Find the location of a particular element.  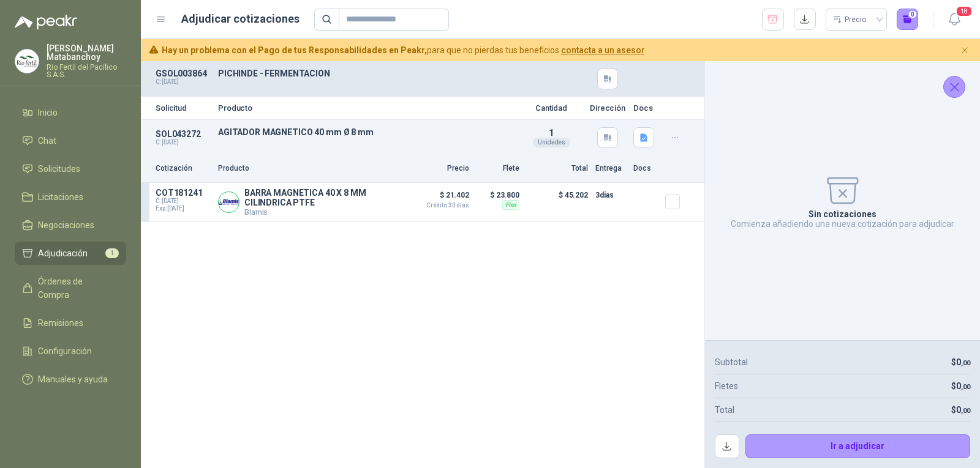

span: Licitaciones is located at coordinates (61, 197).